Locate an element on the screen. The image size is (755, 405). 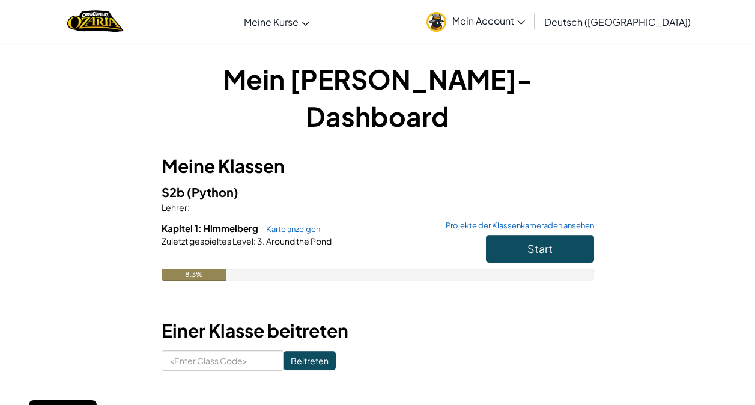
h3: Einer Klasse beitreten is located at coordinates (378, 330).